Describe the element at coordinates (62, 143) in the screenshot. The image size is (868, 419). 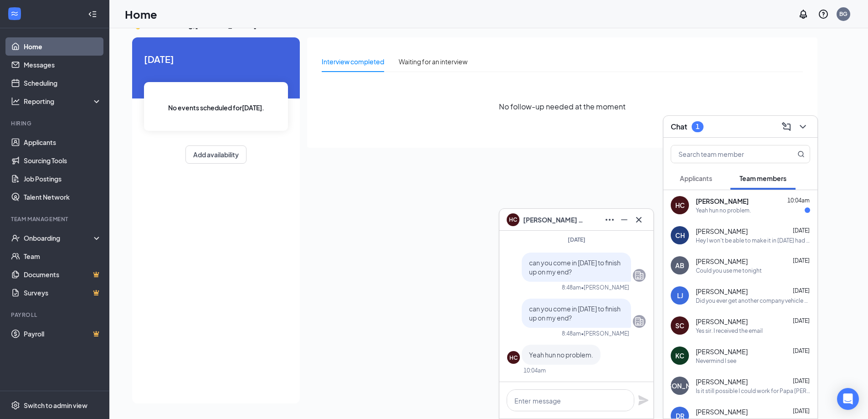
I see `a: Applicants` at that location.